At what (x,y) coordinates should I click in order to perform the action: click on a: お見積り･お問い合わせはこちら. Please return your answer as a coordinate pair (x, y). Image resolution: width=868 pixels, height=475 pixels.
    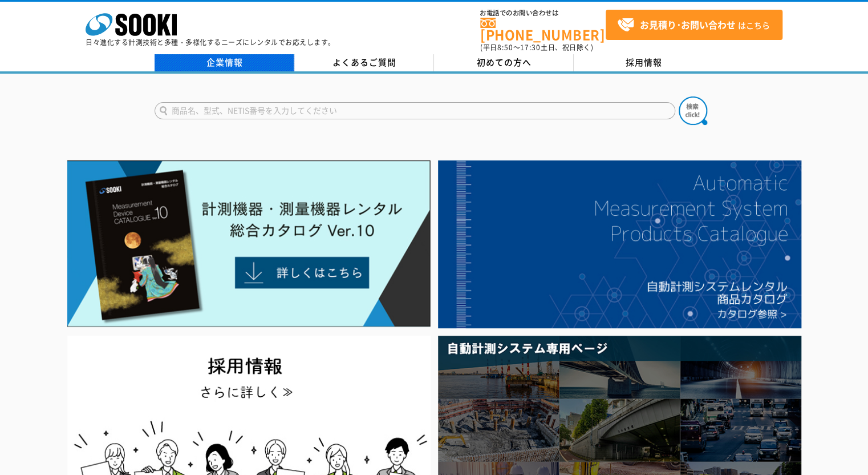
    Looking at the image, I should click on (694, 25).